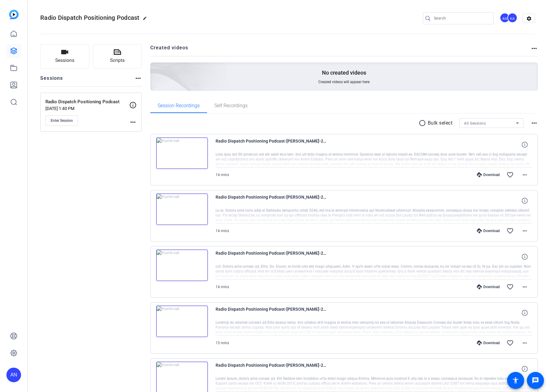 The width and height of the screenshot is (547, 392). What do you see at coordinates (117, 56) in the screenshot?
I see `button: Scripts` at bounding box center [117, 56].